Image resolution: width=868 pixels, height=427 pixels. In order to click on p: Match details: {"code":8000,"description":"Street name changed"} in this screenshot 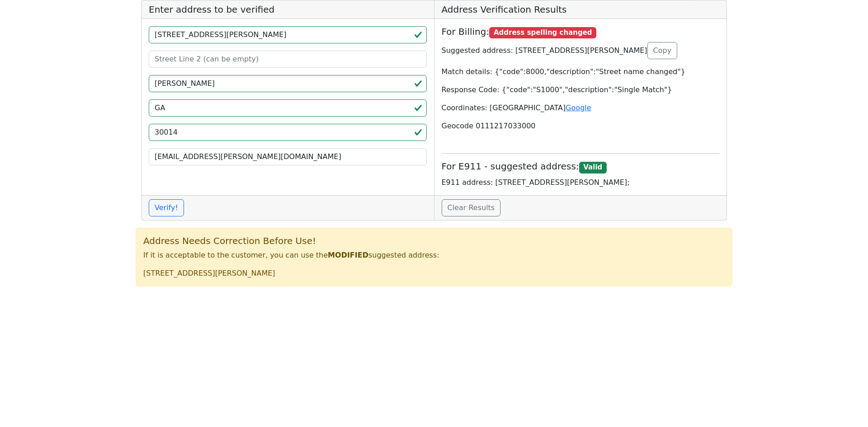, I will do `click(580, 72)`.